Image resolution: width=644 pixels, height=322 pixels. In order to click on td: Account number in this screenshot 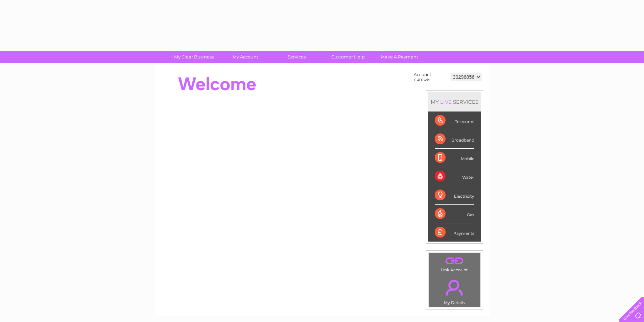, I will do `click(430, 77)`.